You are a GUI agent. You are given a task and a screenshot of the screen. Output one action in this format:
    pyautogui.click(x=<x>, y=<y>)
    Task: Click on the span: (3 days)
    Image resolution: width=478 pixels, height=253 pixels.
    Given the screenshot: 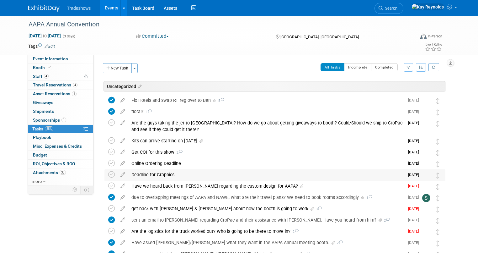 What is the action you would take?
    pyautogui.click(x=69, y=36)
    